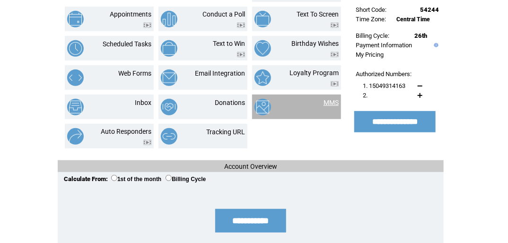 The width and height of the screenshot is (508, 243). What do you see at coordinates (413, 19) in the screenshot?
I see `span: Central Time` at bounding box center [413, 19].